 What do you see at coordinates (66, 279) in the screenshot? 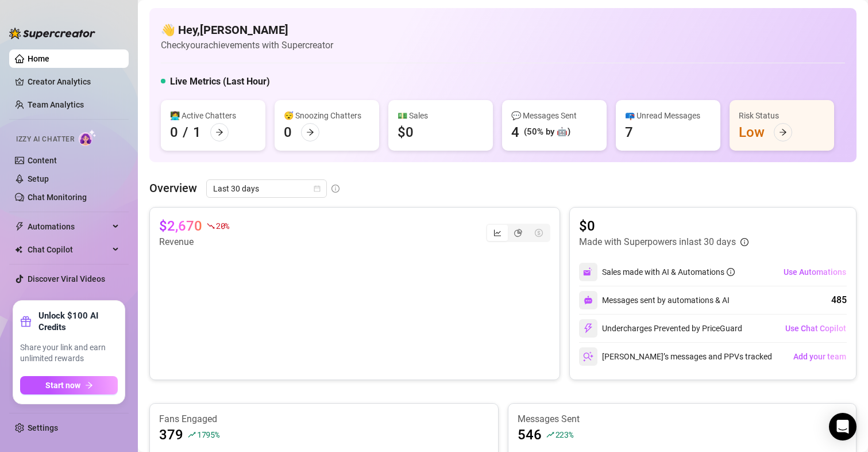
I see `a: Discover Viral Videos` at bounding box center [66, 279].